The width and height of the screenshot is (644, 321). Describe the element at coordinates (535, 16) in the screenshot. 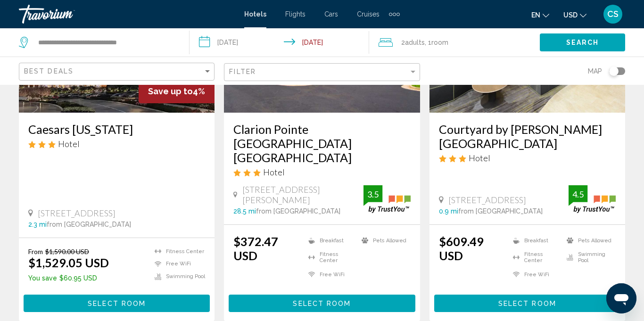

I see `span: en` at that location.